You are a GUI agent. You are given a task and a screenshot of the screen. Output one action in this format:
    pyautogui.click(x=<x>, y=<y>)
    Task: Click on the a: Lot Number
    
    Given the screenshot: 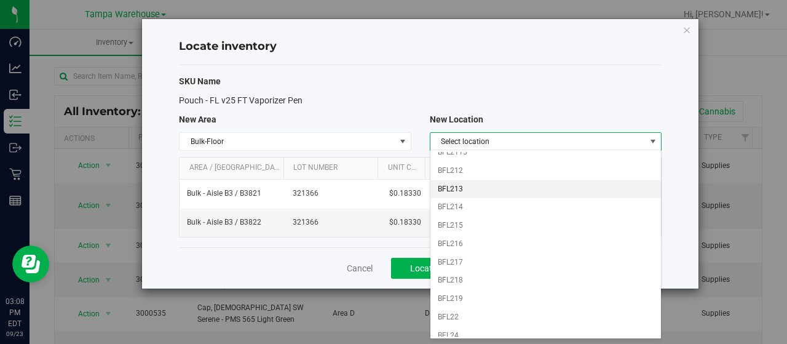 What is the action you would take?
    pyautogui.click(x=333, y=168)
    